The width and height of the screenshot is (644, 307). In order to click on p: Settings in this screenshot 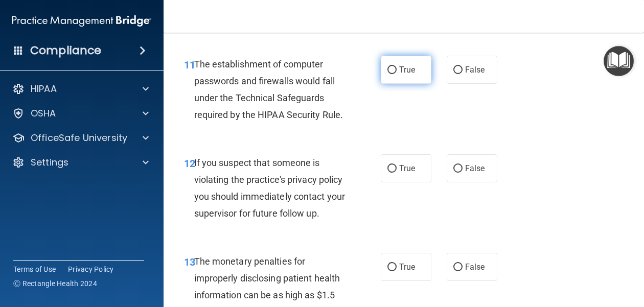, I will do `click(50, 163)`.